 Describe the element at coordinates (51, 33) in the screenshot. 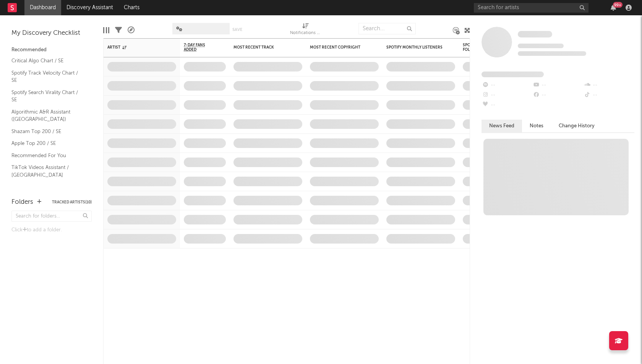

I see `div: My Discovery Checklist` at that location.